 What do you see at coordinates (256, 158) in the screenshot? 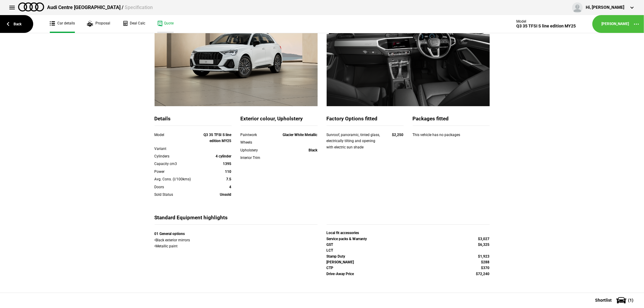
I see `div: Interior Trim` at bounding box center [256, 158].